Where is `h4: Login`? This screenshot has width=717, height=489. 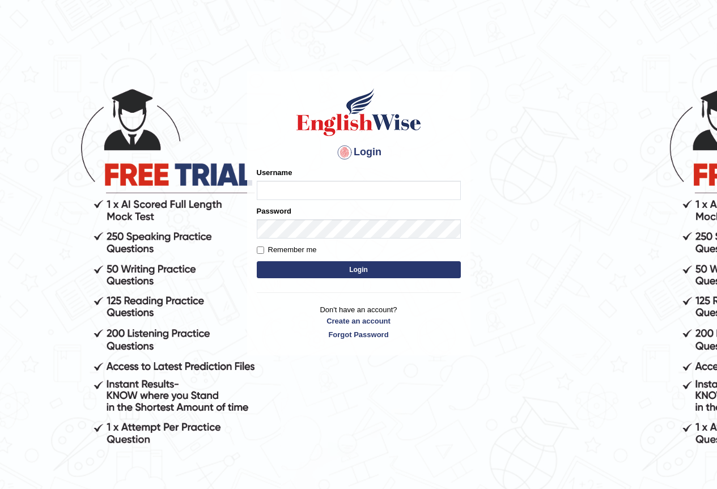
h4: Login is located at coordinates (359, 153).